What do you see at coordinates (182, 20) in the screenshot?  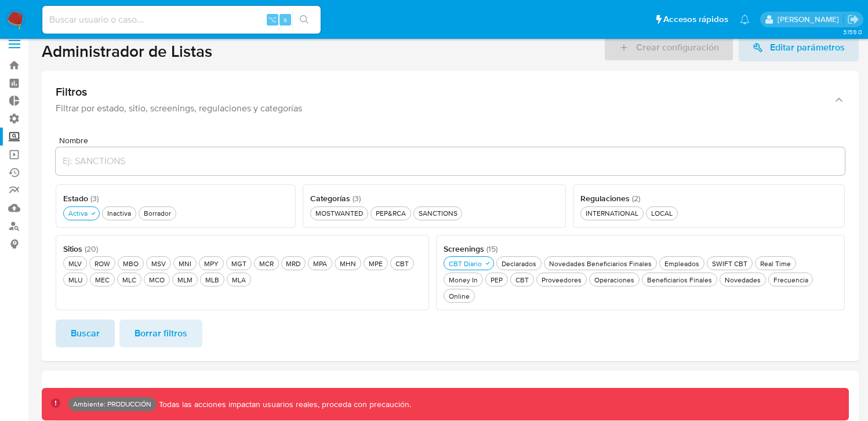 I see `input: Buscar usuario o caso...` at bounding box center [182, 20].